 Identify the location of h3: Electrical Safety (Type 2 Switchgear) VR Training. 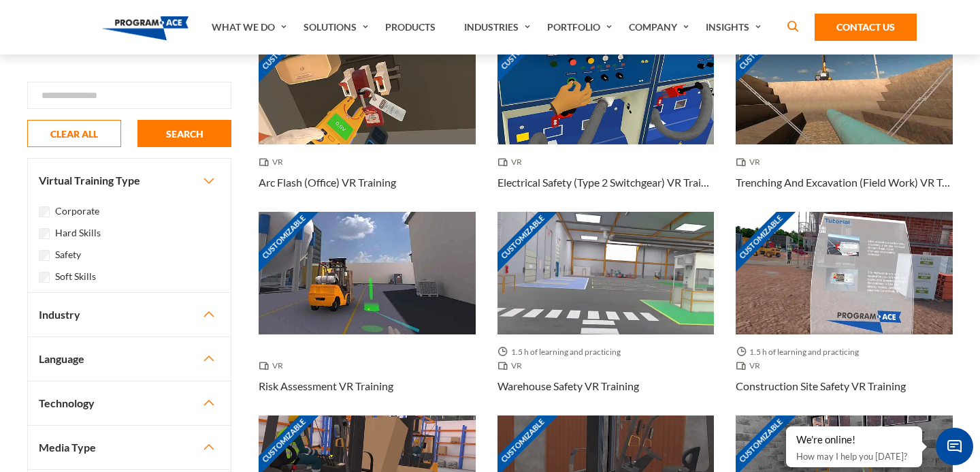
(606, 182).